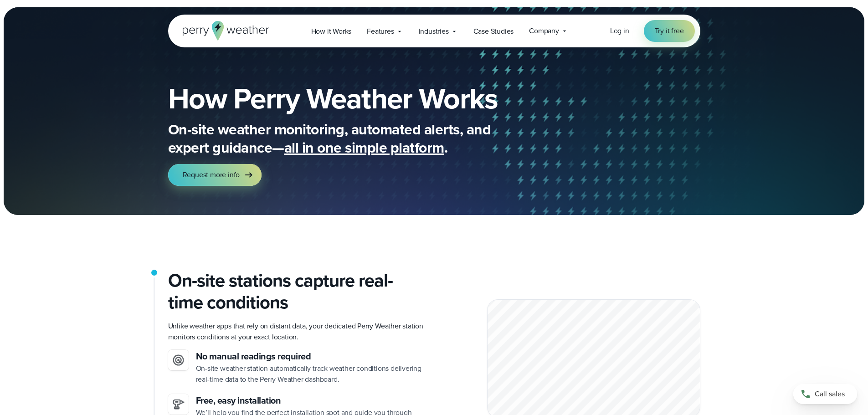 Image resolution: width=868 pixels, height=415 pixels. I want to click on a: Try it free, so click(669, 31).